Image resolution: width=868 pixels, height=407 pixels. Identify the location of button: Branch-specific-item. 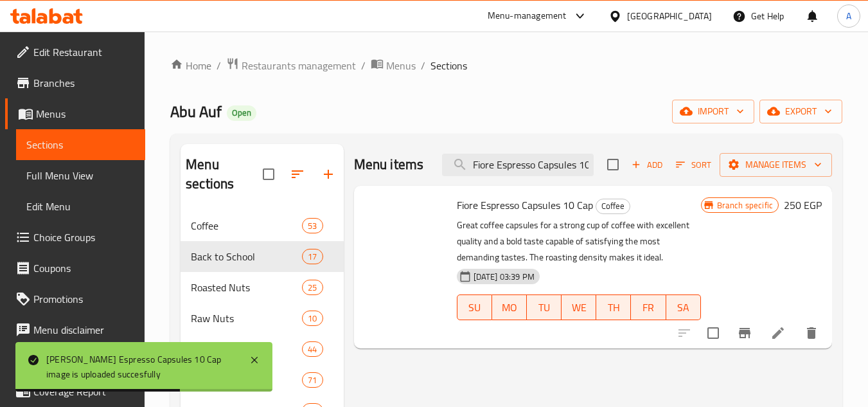
(745, 333).